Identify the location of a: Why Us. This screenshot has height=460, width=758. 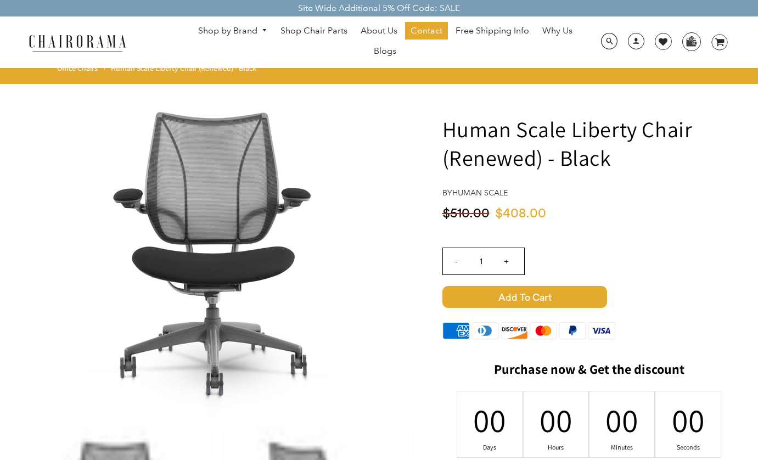
(557, 31).